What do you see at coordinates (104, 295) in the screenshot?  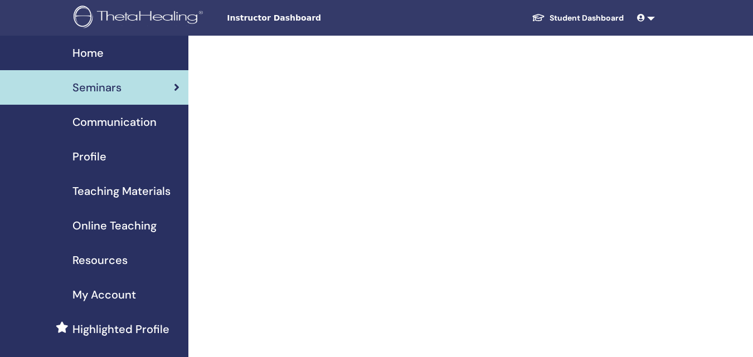 I see `span: My Account` at bounding box center [104, 295].